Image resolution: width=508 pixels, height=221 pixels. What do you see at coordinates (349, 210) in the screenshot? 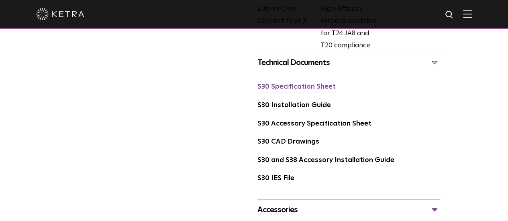
I see `div: Accessories` at bounding box center [349, 210].